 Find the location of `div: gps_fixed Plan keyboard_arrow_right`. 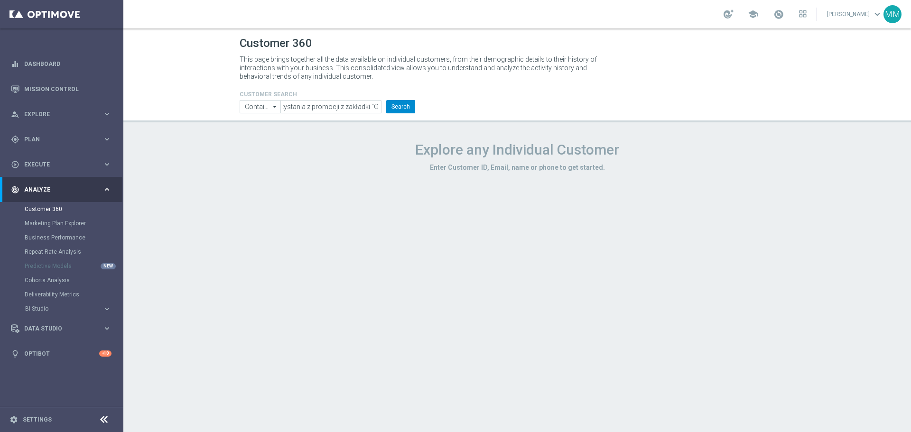

div: gps_fixed Plan keyboard_arrow_right is located at coordinates (61, 140).